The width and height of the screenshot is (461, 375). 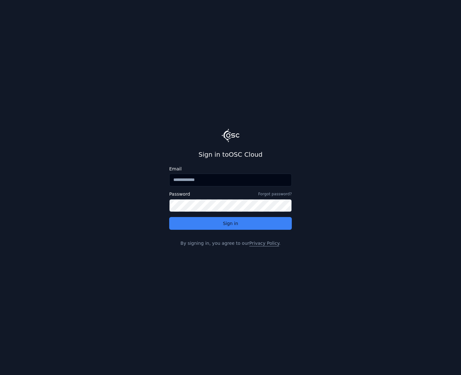 What do you see at coordinates (231, 224) in the screenshot?
I see `button: Sign in` at bounding box center [231, 224].